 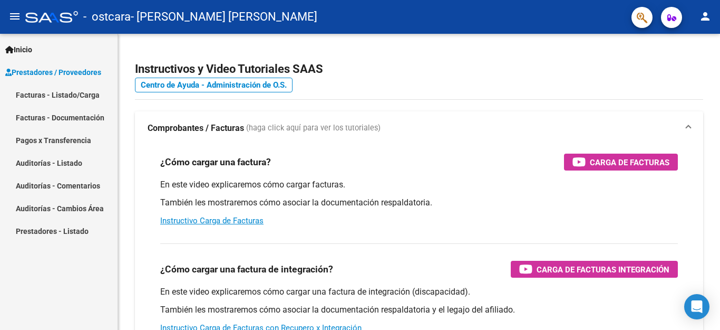 What do you see at coordinates (594, 269) in the screenshot?
I see `button: Carga de Facturas Integración` at bounding box center [594, 269].